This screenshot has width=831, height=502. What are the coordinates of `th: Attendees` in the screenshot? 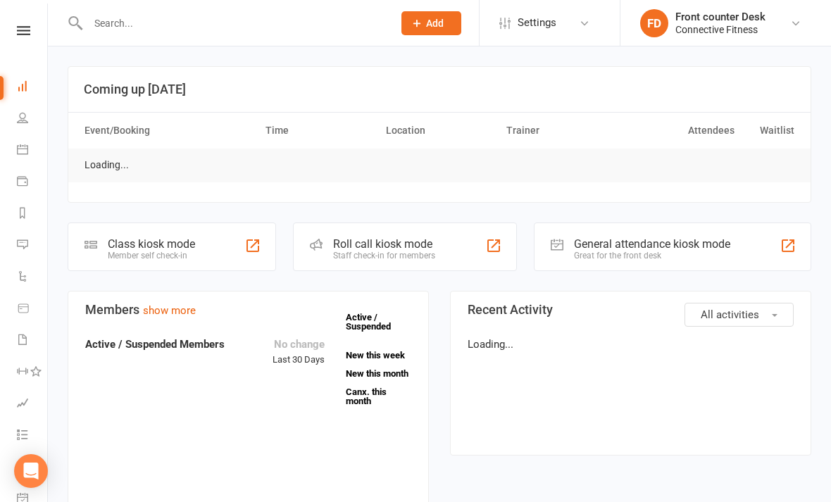 It's located at (680, 130).